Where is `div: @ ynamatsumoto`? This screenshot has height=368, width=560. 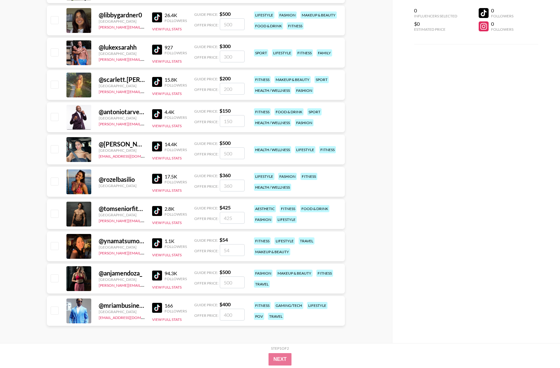 div: @ ynamatsumoto is located at coordinates (122, 241).